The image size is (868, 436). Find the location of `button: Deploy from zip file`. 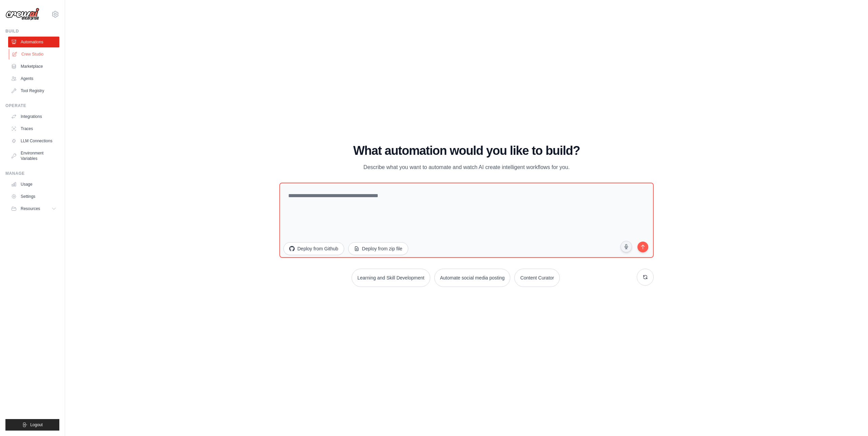

button: Deploy from zip file is located at coordinates (378, 249).